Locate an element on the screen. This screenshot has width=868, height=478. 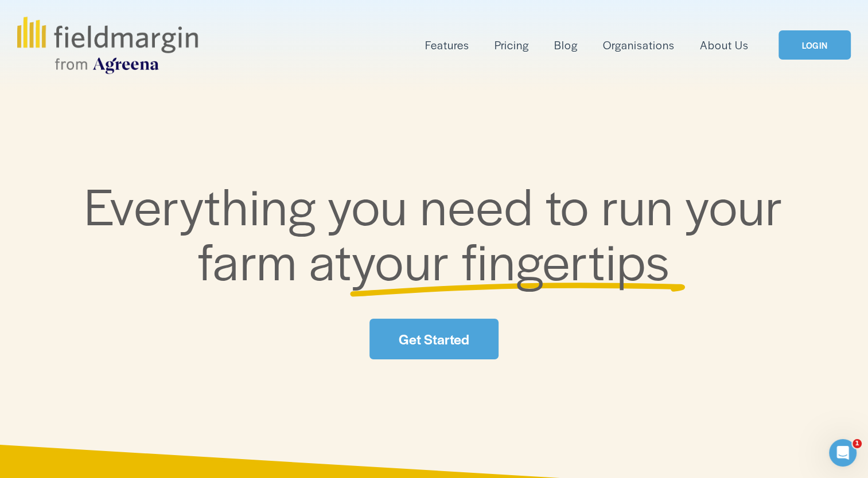
a: LOGIN is located at coordinates (815, 45).